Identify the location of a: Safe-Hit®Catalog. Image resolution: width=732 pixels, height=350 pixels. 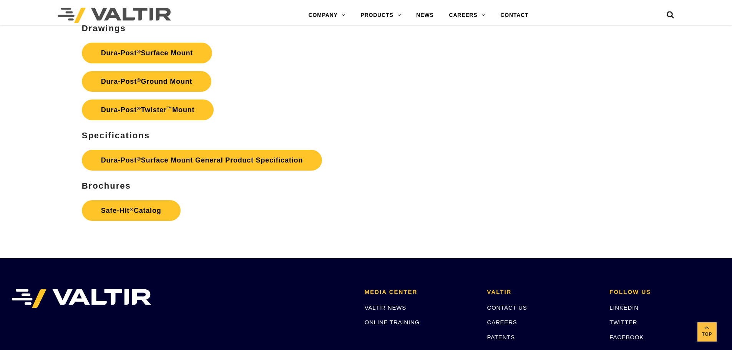
(131, 211).